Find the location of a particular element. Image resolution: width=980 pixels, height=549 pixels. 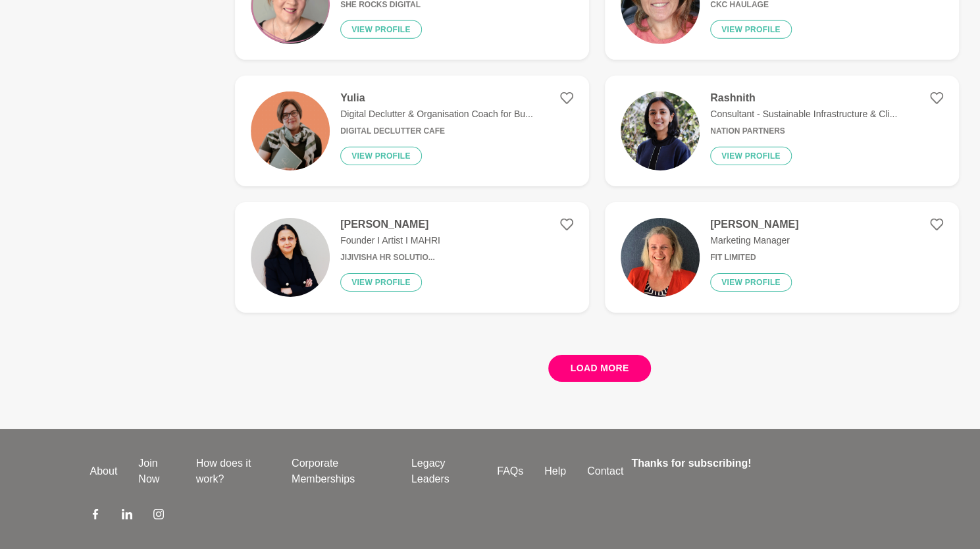

a: About is located at coordinates (104, 472).